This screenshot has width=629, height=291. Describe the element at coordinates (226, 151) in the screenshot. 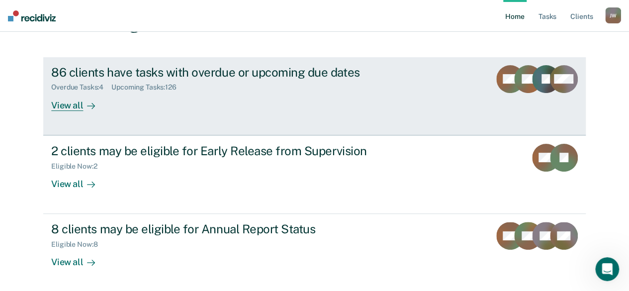

I see `div: 2 clients may be eligible for Early Release from Supervision` at that location.